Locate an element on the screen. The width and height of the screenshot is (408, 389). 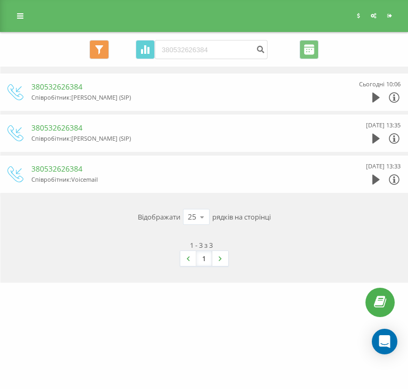
div: 1 - 3 з 3 is located at coordinates (201, 245).